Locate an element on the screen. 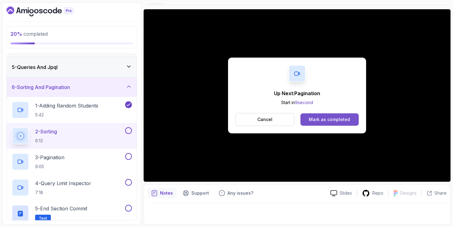 The height and width of the screenshot is (227, 453). a: Repo is located at coordinates (372, 193).